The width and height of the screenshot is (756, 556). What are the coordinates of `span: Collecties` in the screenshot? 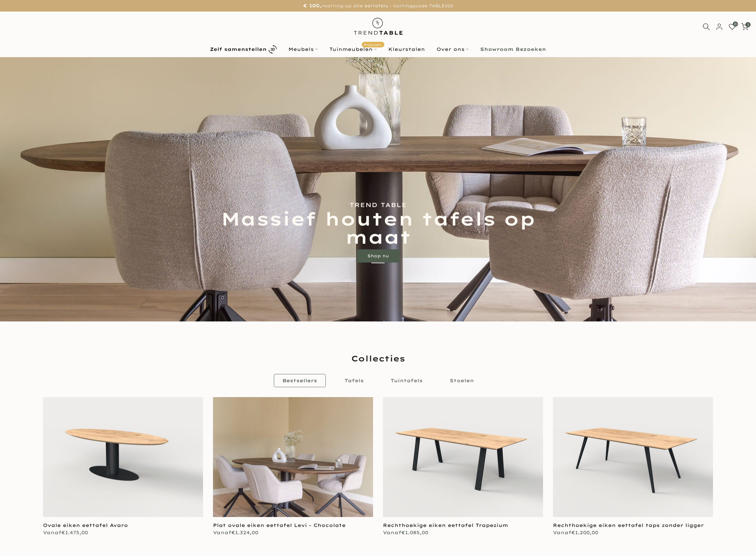 It's located at (378, 359).